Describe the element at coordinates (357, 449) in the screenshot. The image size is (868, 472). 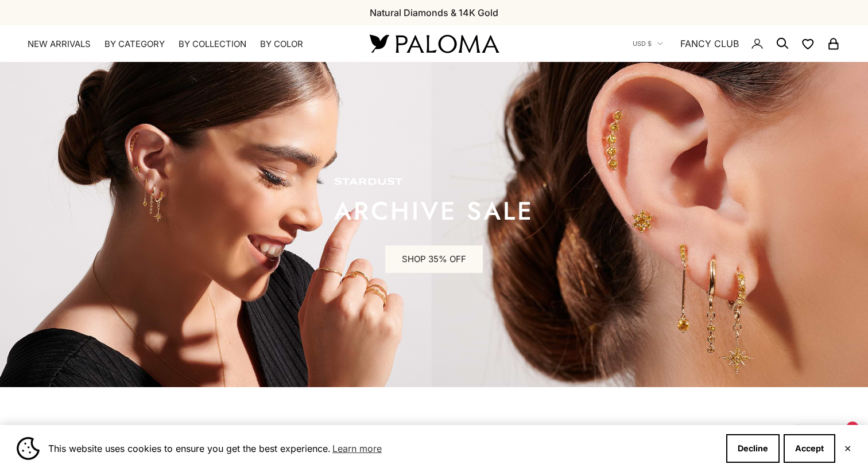
I see `a: Learn more` at that location.